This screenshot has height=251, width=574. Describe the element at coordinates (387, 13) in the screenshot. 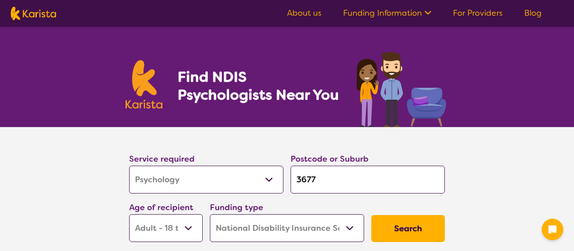

I see `a: Funding Information` at that location.